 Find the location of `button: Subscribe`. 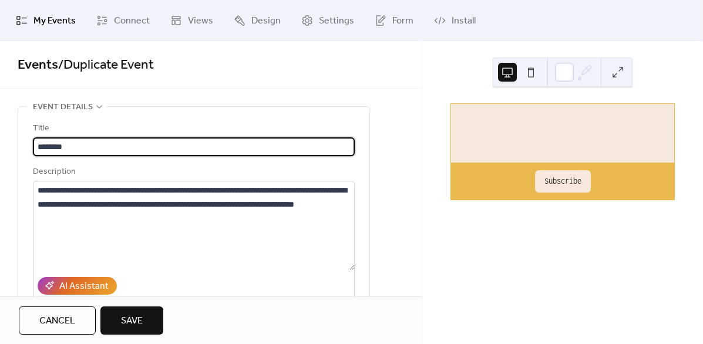

button: Subscribe is located at coordinates (562, 181).